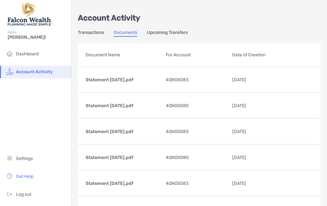 The width and height of the screenshot is (327, 206). Describe the element at coordinates (167, 33) in the screenshot. I see `a: Upcoming Transfers` at that location.